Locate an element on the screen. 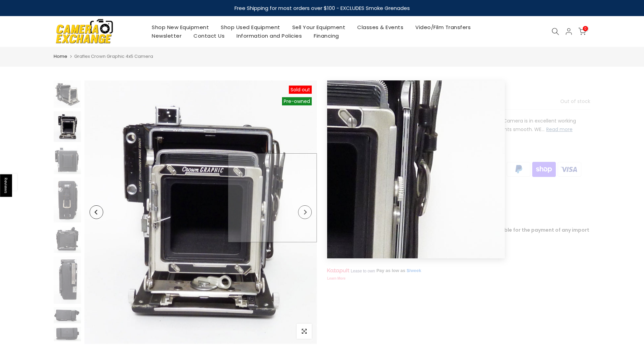 The width and height of the screenshot is (644, 347). a: Share on Twitter is located at coordinates (459, 254).